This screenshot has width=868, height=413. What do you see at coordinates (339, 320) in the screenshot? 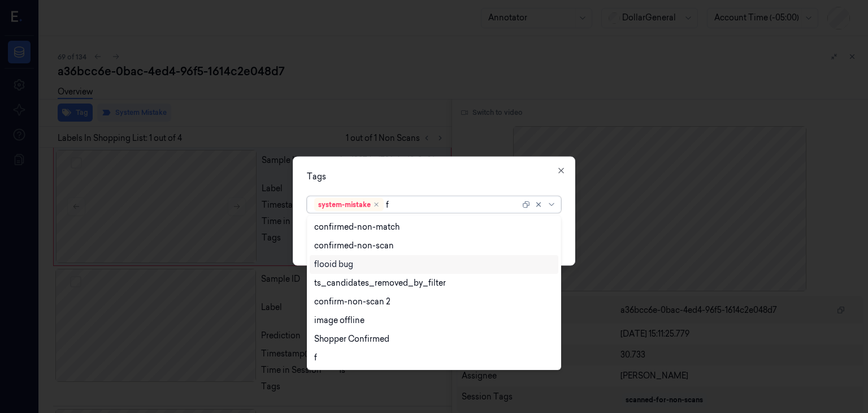
I see `div: image offline` at bounding box center [339, 320].